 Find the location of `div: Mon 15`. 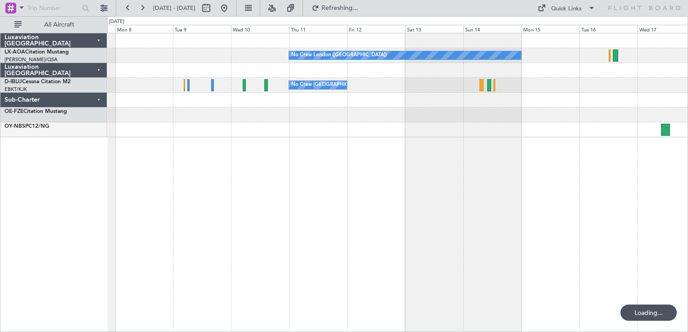

div: Mon 15 is located at coordinates (550, 29).